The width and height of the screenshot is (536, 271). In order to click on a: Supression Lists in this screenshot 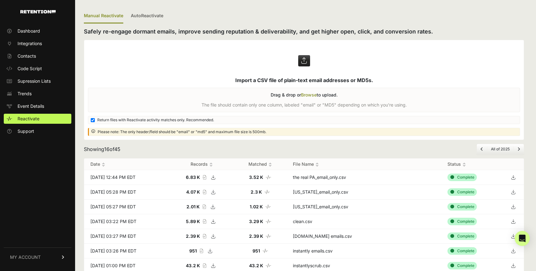, I will do `click(38, 81)`.